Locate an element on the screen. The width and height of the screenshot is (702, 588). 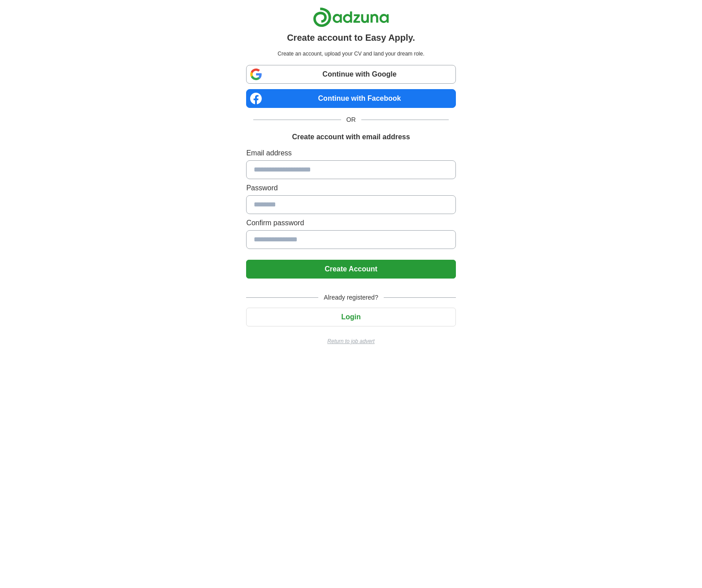
a: Continue with Facebook is located at coordinates (350, 98).